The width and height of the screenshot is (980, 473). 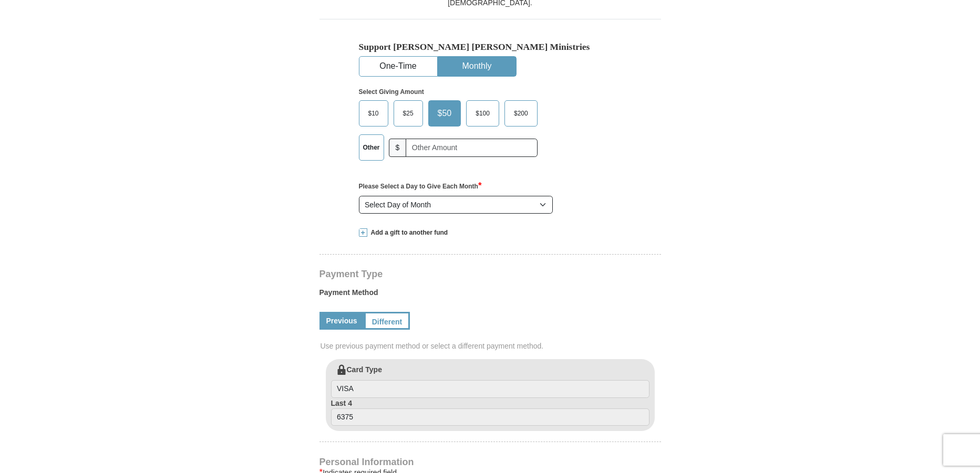 What do you see at coordinates (490, 462) in the screenshot?
I see `h4: Personal Information` at bounding box center [490, 462].